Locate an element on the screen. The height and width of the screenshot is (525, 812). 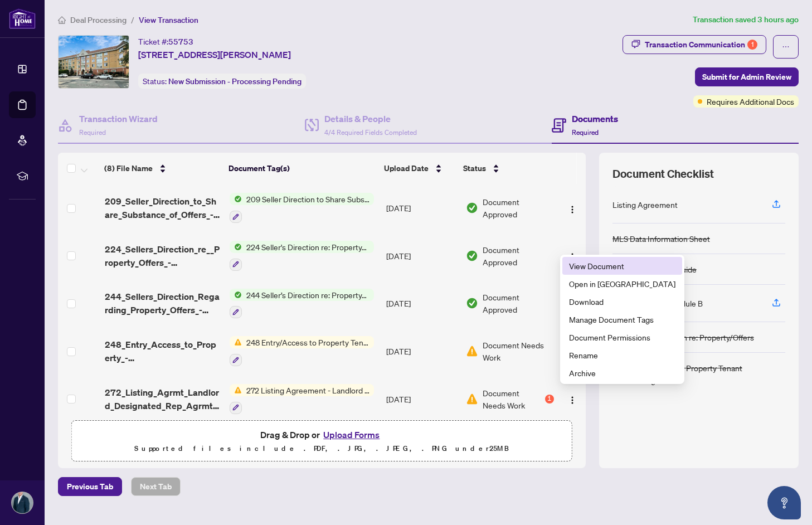
span: home is located at coordinates (62, 20).